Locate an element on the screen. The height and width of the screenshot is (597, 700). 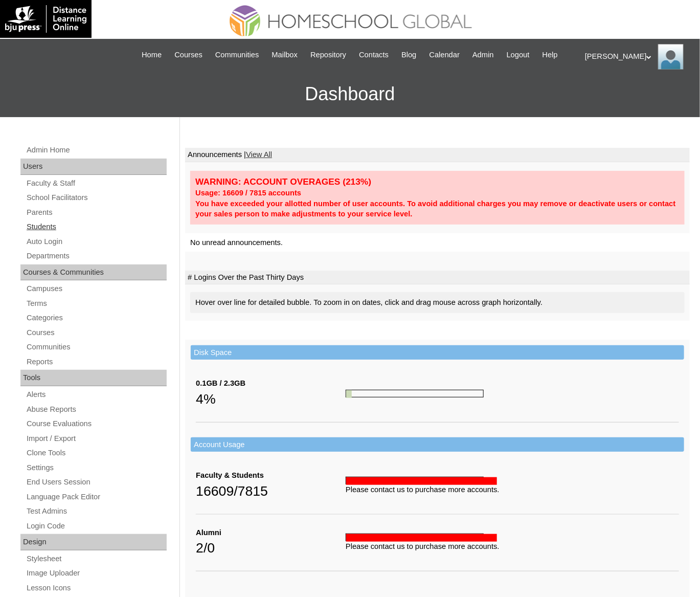
a: Departments is located at coordinates (96, 256).